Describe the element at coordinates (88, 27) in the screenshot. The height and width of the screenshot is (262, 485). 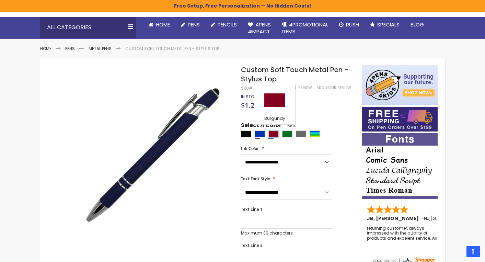
I see `div: All Categories` at that location.